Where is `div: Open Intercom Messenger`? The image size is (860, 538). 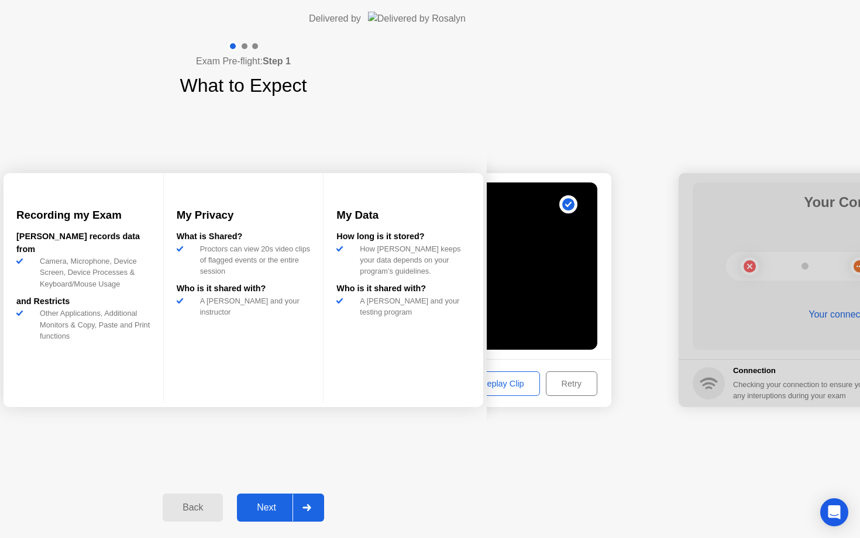 div: Open Intercom Messenger is located at coordinates (834, 512).